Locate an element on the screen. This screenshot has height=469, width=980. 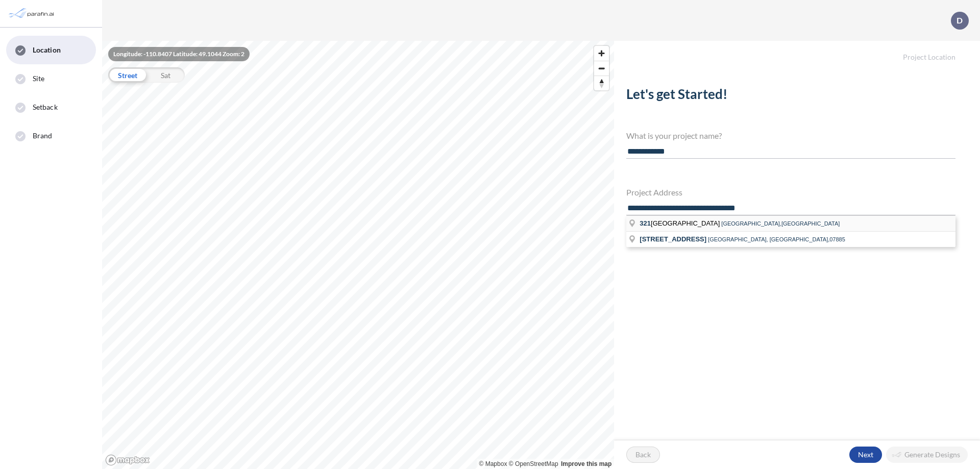
div: Longitude: -110.8407 Latitude: 49.1044 Zoom: 2 is located at coordinates (179, 54).